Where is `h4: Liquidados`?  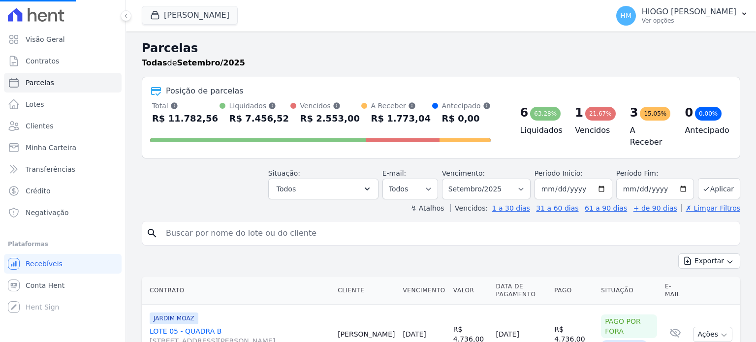 h4: Liquidados is located at coordinates (540, 130).